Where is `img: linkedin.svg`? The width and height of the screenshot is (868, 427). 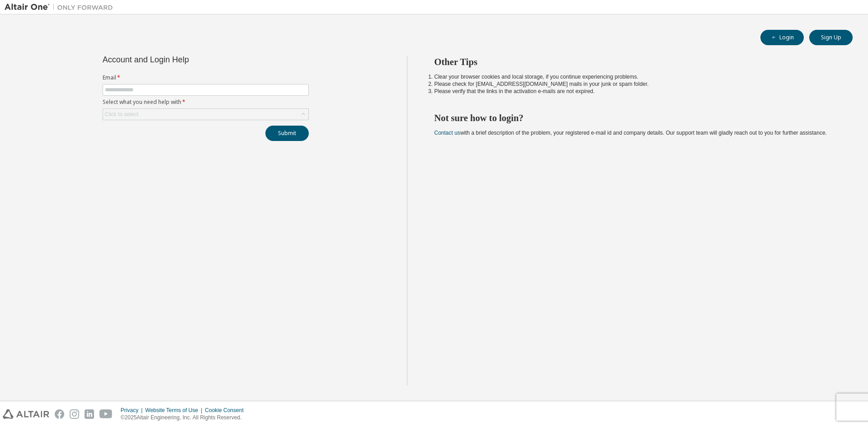 img: linkedin.svg is located at coordinates (89, 414).